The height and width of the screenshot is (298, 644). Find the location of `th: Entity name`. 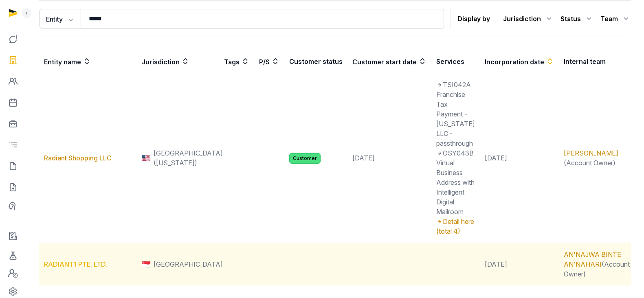

th: Entity name is located at coordinates (88, 61).